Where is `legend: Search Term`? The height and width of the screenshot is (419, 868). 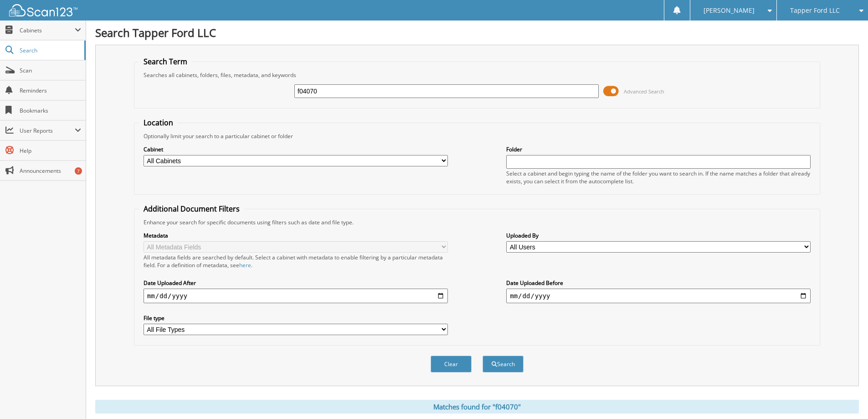 legend: Search Term is located at coordinates (165, 62).